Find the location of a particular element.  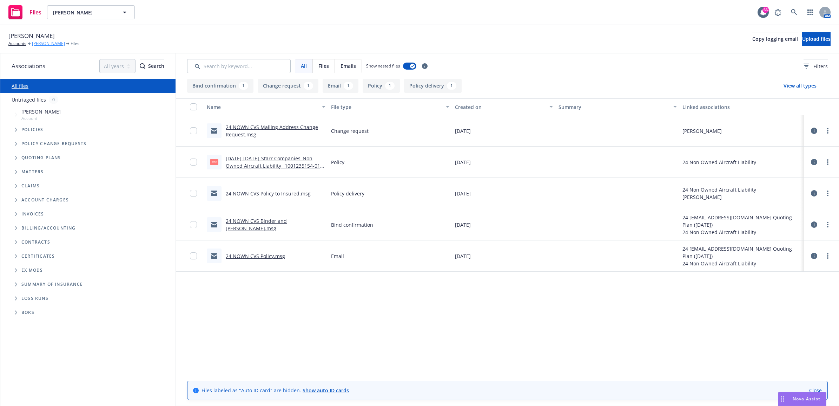

div: Folder Tree Example is located at coordinates (88, 270).